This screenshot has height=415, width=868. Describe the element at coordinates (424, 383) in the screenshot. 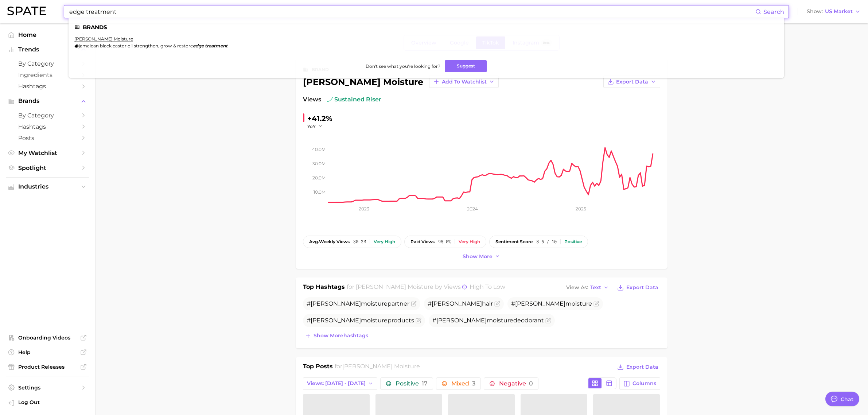

I see `span: 17` at that location.